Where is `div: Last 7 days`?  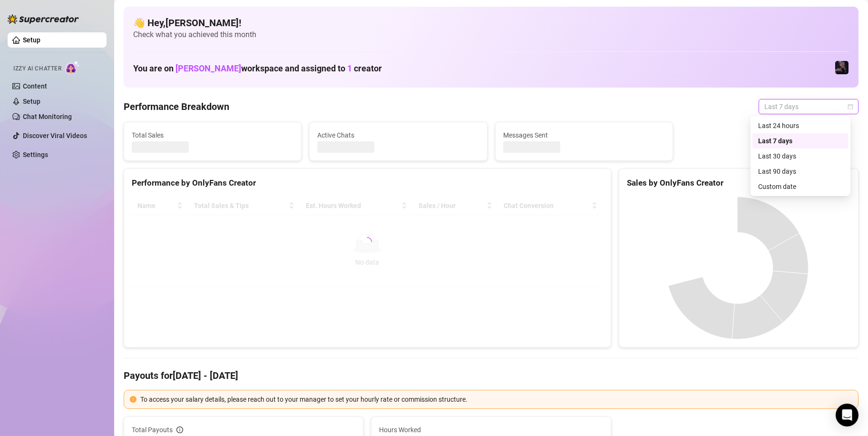 div: Last 7 days is located at coordinates (801, 141).